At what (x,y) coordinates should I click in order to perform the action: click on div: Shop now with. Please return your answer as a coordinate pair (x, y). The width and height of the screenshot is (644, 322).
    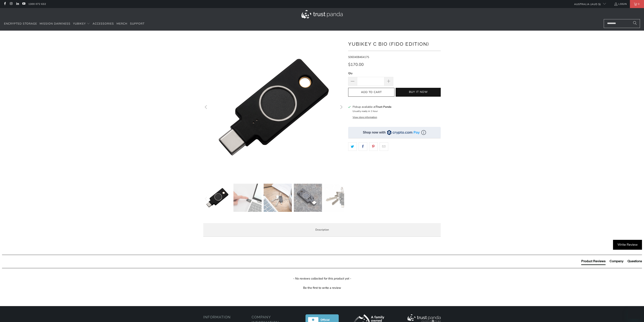
    Looking at the image, I should click on (374, 133).